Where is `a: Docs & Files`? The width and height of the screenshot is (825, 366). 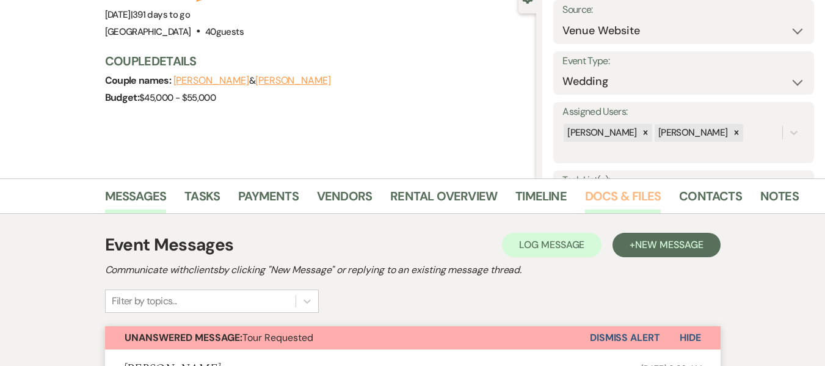
a: Docs & Files is located at coordinates (623, 200).